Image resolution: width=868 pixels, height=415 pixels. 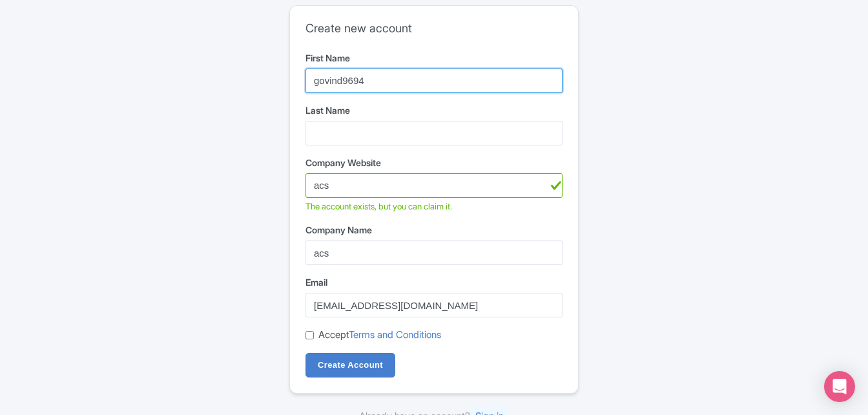 I want to click on label: Company Website, so click(x=434, y=162).